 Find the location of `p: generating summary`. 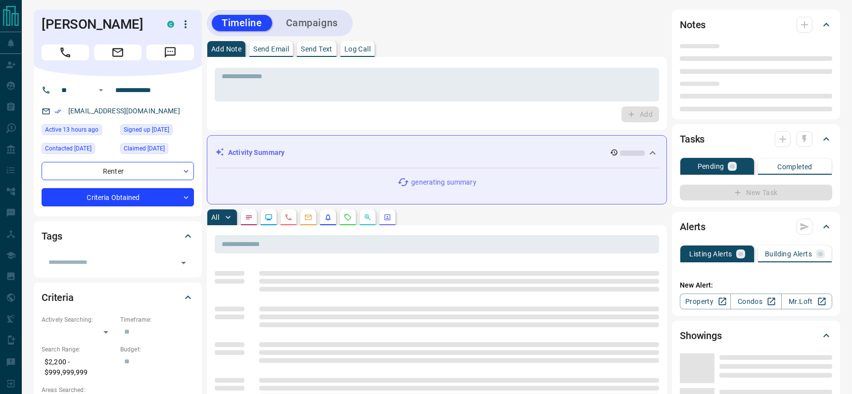

p: generating summary is located at coordinates (443, 182).